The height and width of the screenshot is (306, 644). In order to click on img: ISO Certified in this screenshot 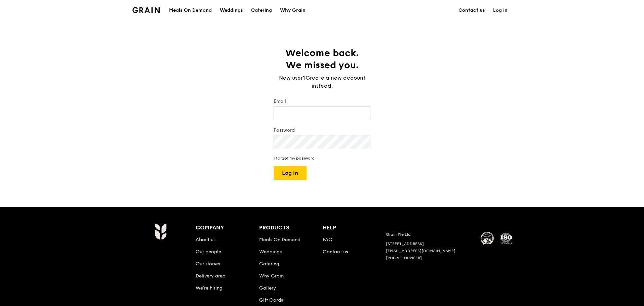, I will do `click(506, 238)`.